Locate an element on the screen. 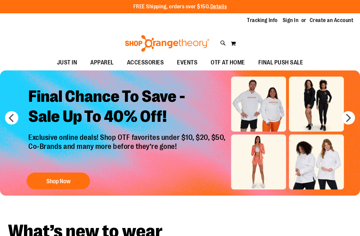  span: APPAREL is located at coordinates (102, 62).